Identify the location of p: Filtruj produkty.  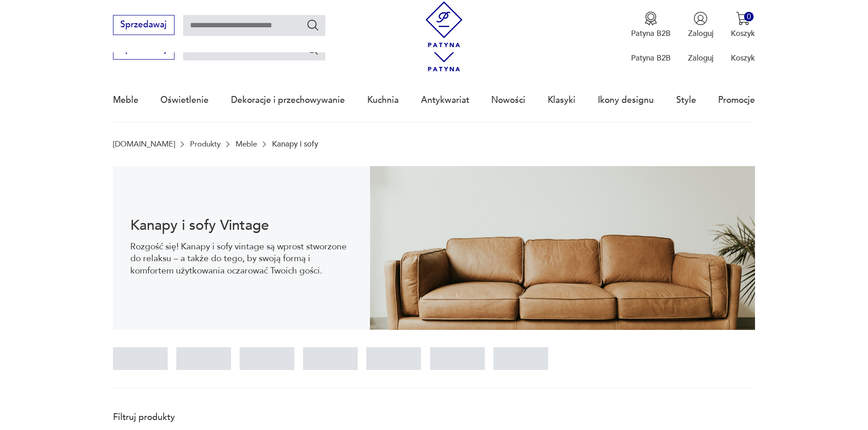
(180, 418).